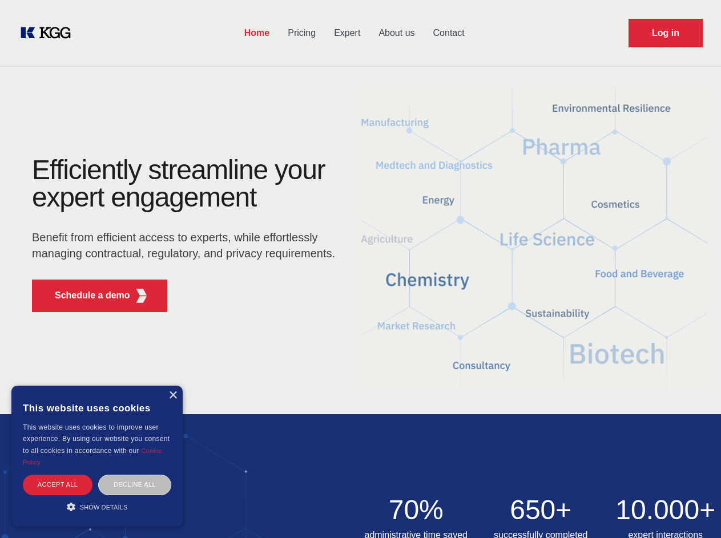 The width and height of the screenshot is (721, 538). What do you see at coordinates (97, 408) in the screenshot?
I see `div: This website uses cookies` at bounding box center [97, 408].